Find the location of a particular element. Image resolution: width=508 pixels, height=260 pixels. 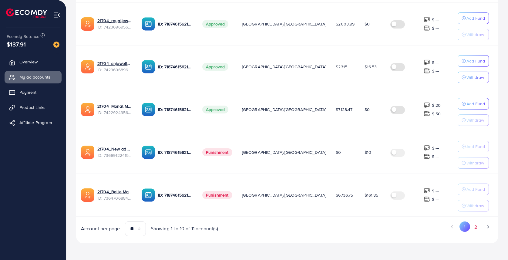

a: 21704_royaljeweller_1728464163433 is located at coordinates (115, 21).